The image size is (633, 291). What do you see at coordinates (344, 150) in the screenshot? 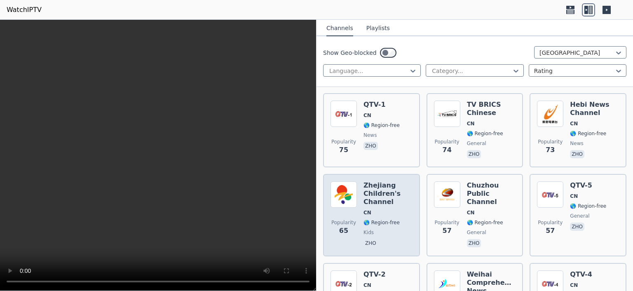
I see `span: 75` at bounding box center [344, 150].